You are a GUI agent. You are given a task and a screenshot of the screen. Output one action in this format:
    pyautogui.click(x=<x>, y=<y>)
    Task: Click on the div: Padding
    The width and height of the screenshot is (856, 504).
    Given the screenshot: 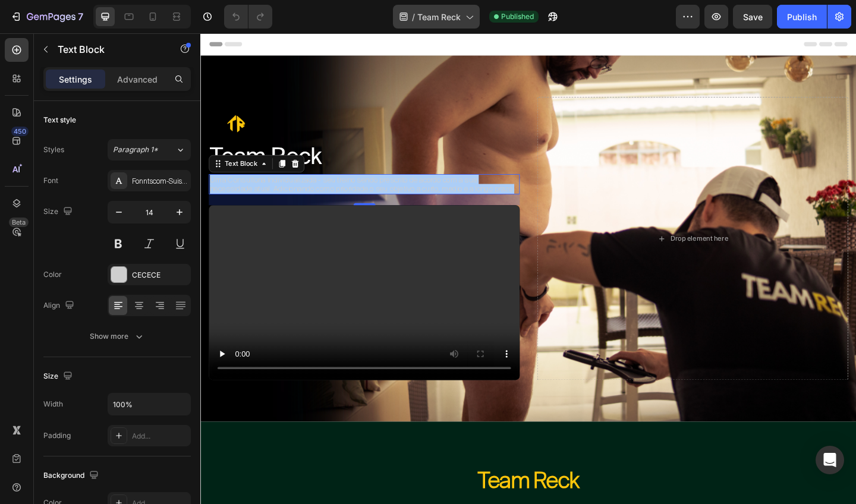 What is the action you would take?
    pyautogui.click(x=57, y=436)
    